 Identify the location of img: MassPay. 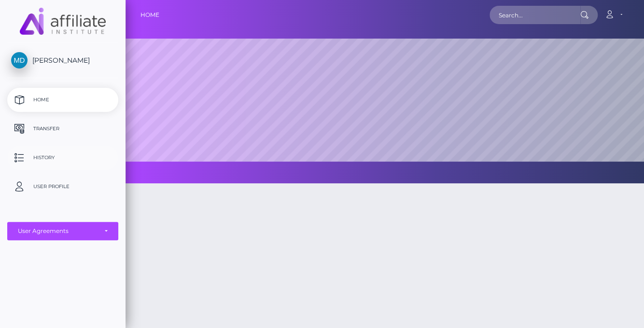
(63, 21).